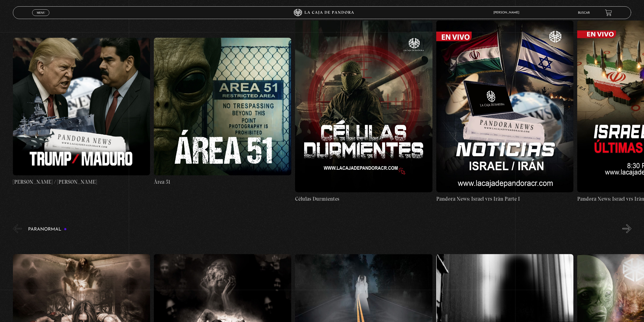  What do you see at coordinates (47, 229) in the screenshot?
I see `h3: Paranormal` at bounding box center [47, 229].